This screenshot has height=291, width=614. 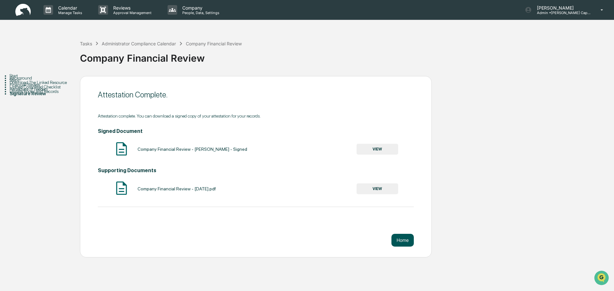 What do you see at coordinates (45, 76) in the screenshot?
I see `div: Start` at bounding box center [45, 76].